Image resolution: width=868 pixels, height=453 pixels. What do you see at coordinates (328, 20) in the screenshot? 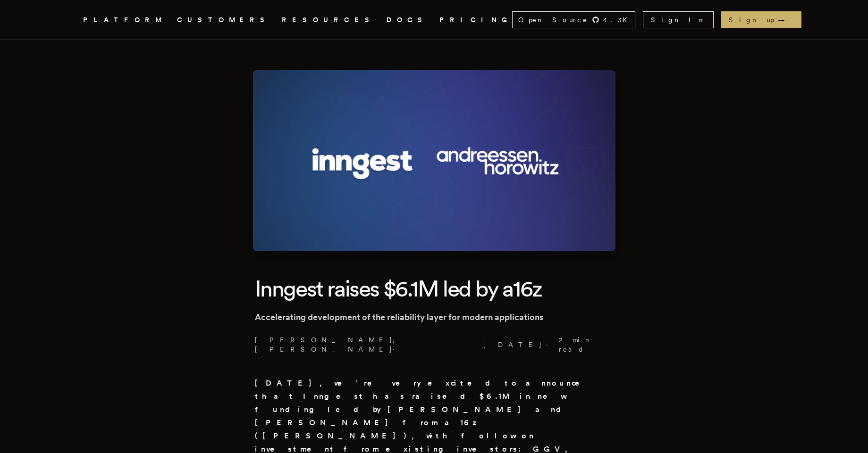
I see `button: RESOURCES` at bounding box center [328, 20].